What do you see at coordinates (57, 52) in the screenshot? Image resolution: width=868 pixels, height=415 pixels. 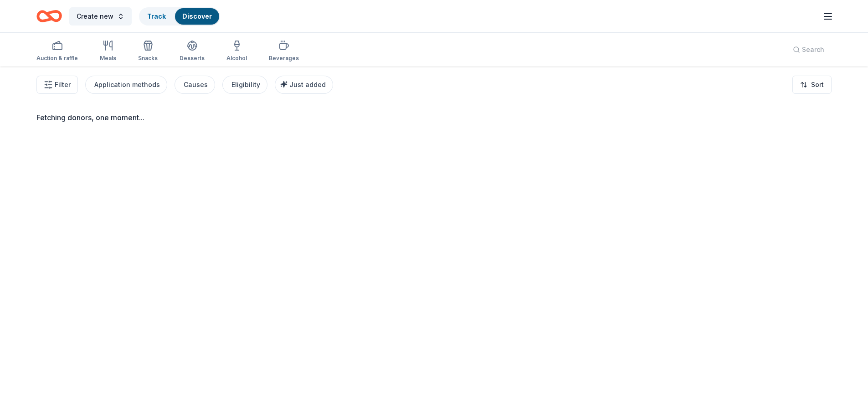 I see `button: Auction & raffle` at bounding box center [57, 52].